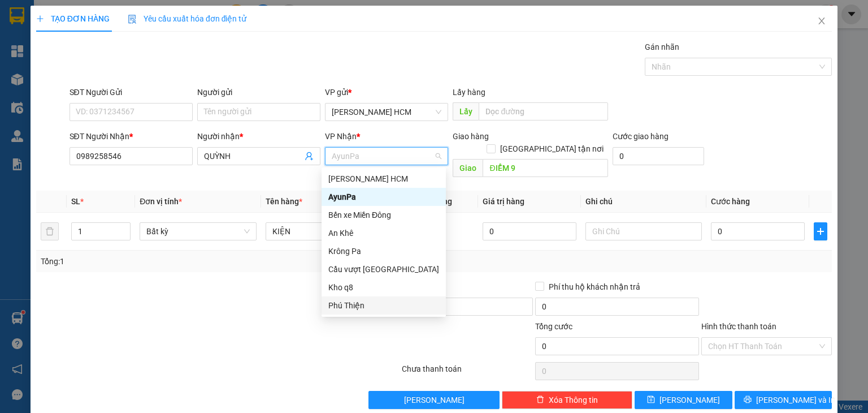  What do you see at coordinates (73, 19) in the screenshot?
I see `span: TẠO ĐƠN HÀNG` at bounding box center [73, 19].